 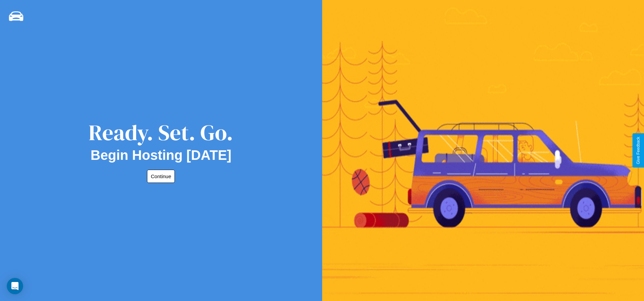 What do you see at coordinates (638, 150) in the screenshot?
I see `div: Give Feedback` at bounding box center [638, 150].